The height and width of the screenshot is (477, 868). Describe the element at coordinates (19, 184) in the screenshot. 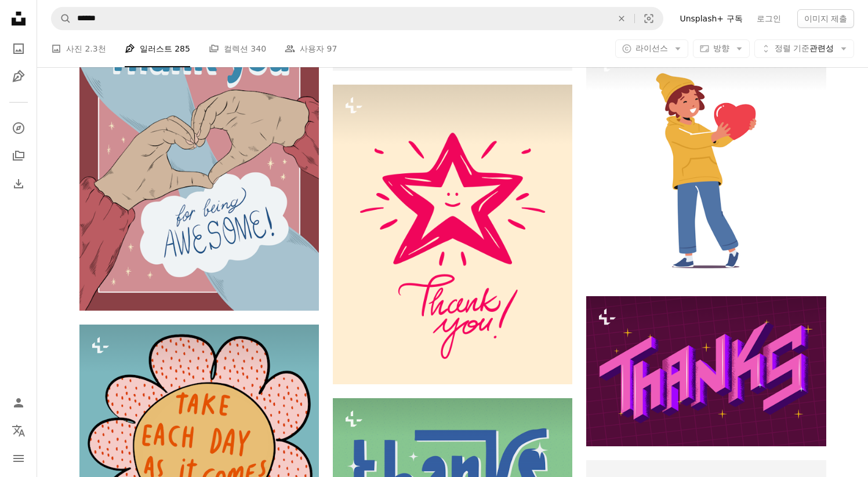

I see `a: 다운로드 내역` at that location.